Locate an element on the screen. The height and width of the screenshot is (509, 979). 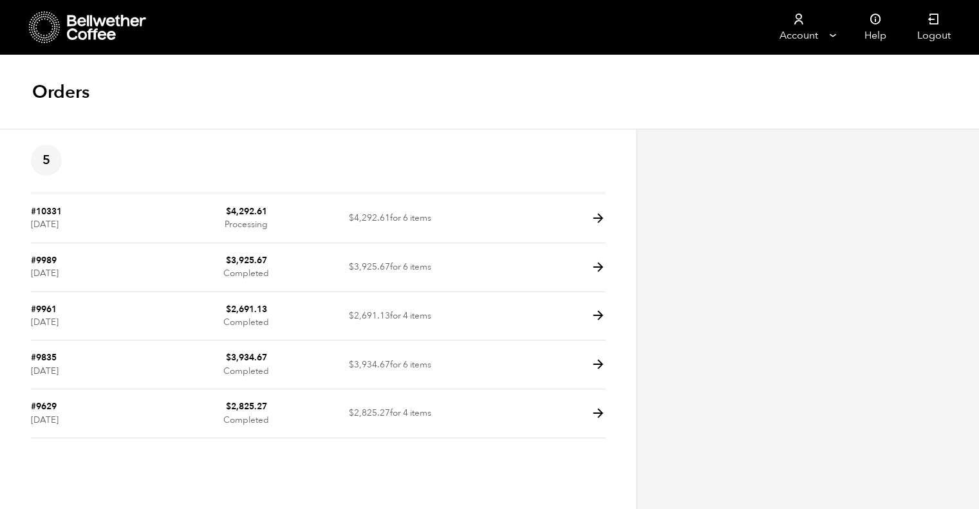
span: 2,691.13 is located at coordinates (369, 315).